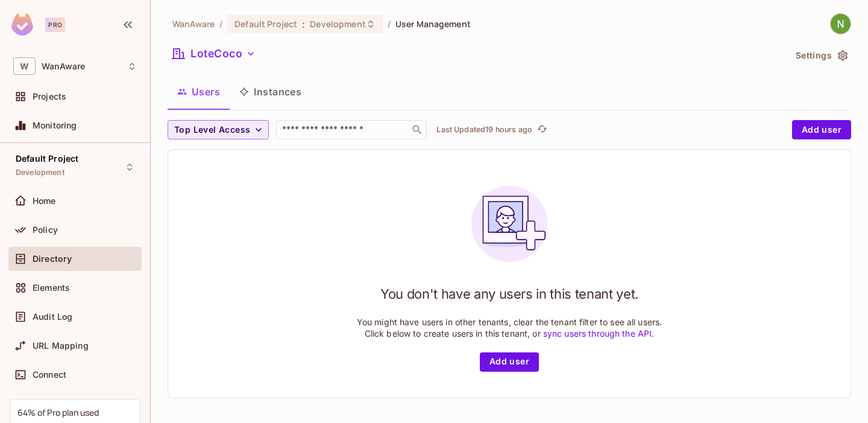 The height and width of the screenshot is (423, 868). Describe the element at coordinates (52, 317) in the screenshot. I see `span: Audit Log` at that location.